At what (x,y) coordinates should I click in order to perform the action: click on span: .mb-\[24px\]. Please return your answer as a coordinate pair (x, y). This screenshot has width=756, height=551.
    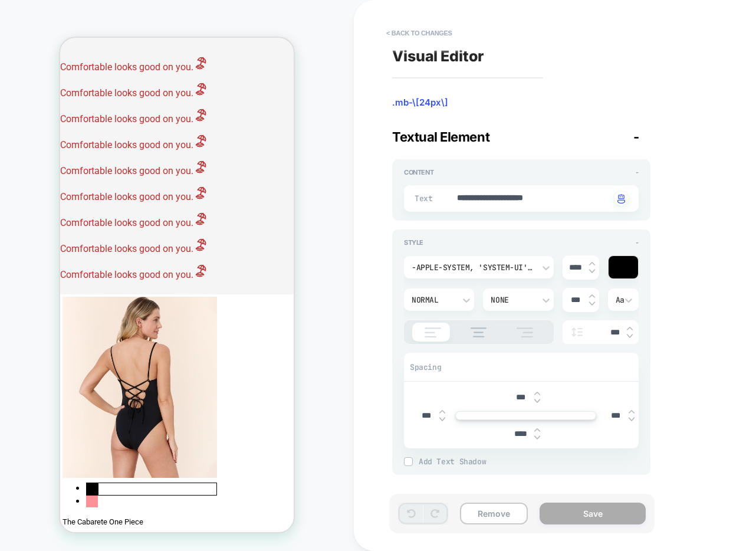
    Looking at the image, I should click on (521, 103).